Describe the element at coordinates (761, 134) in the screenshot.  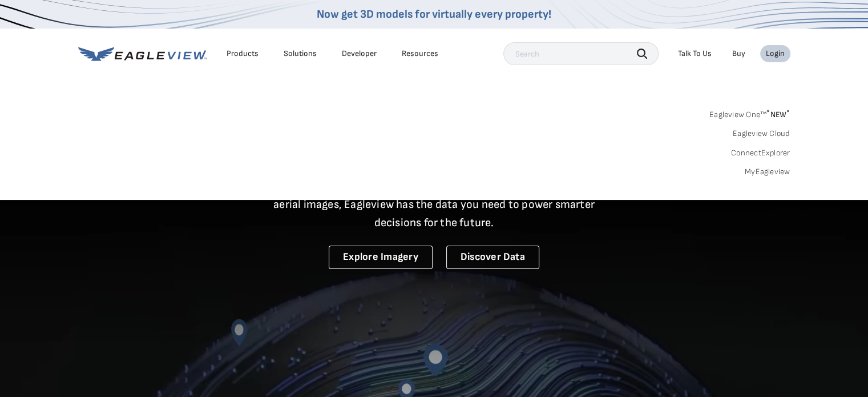
I see `a: Eagleview Cloud` at that location.